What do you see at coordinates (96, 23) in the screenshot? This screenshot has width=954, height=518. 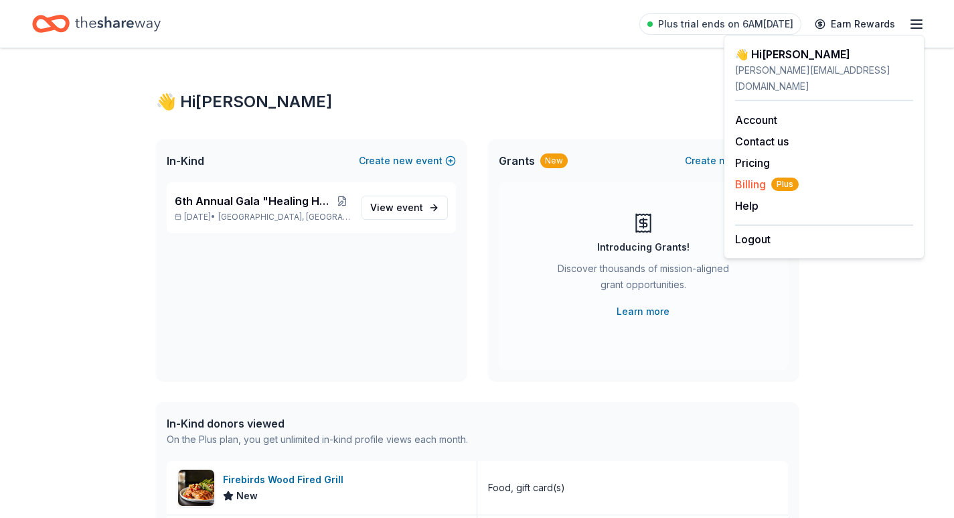 I see `a: Home` at bounding box center [96, 23].